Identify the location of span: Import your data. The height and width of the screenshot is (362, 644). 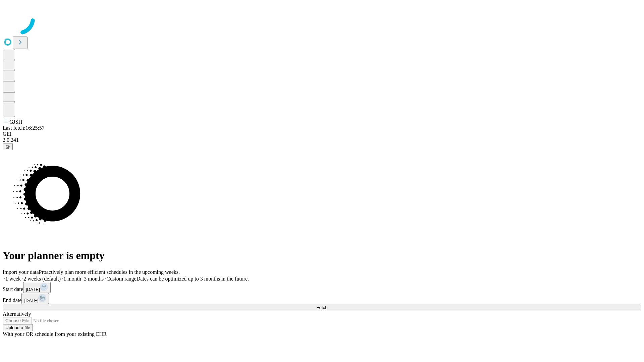
(21, 272).